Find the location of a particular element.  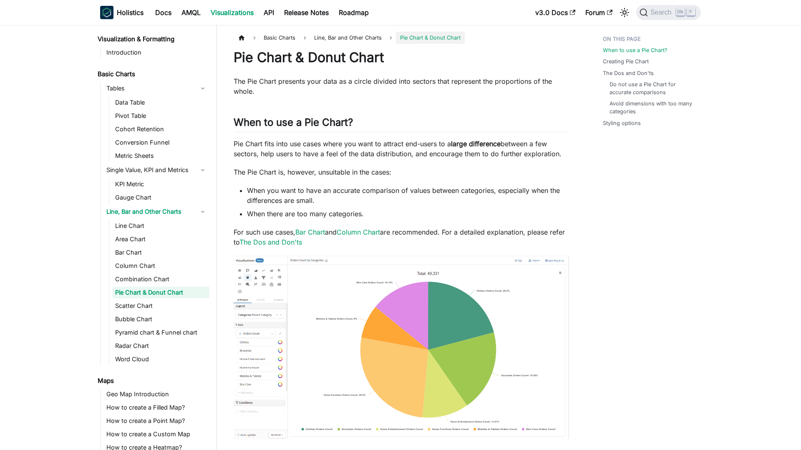

span: Search is located at coordinates (662, 13).